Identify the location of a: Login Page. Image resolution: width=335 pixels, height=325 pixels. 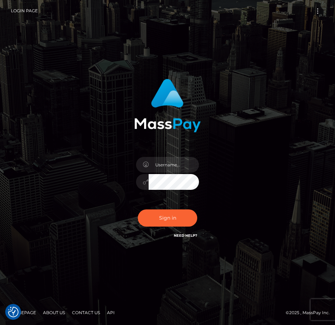
(24, 11).